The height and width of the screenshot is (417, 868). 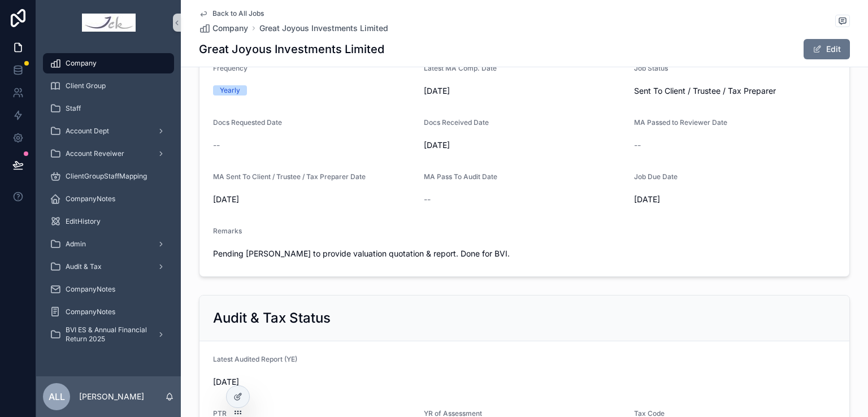 I want to click on a: Admin, so click(x=109, y=244).